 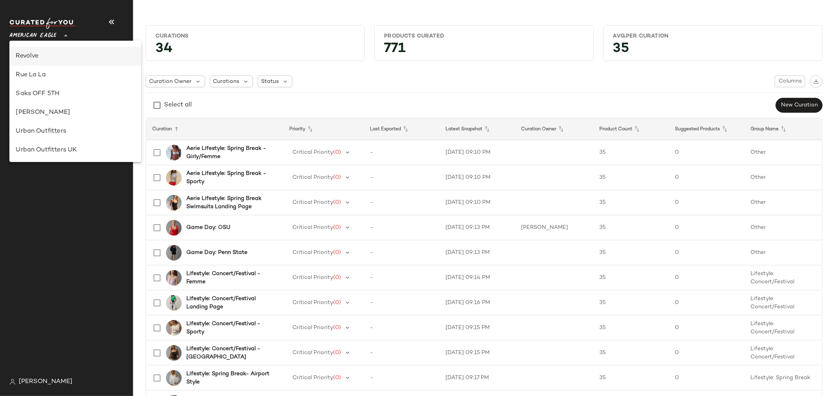 I want to click on img: 0358_6071_200_of, so click(x=174, y=353).